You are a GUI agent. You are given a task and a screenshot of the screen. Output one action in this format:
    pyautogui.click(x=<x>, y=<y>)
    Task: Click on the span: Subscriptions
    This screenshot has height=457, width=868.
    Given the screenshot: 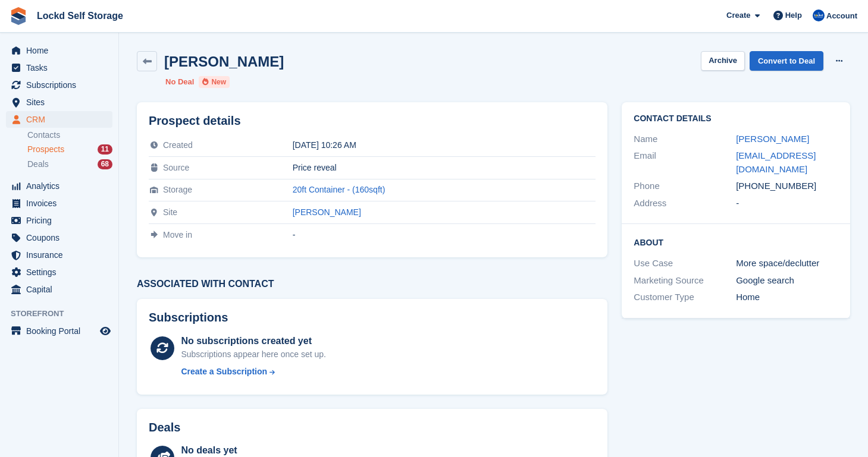 What is the action you would take?
    pyautogui.click(x=62, y=85)
    